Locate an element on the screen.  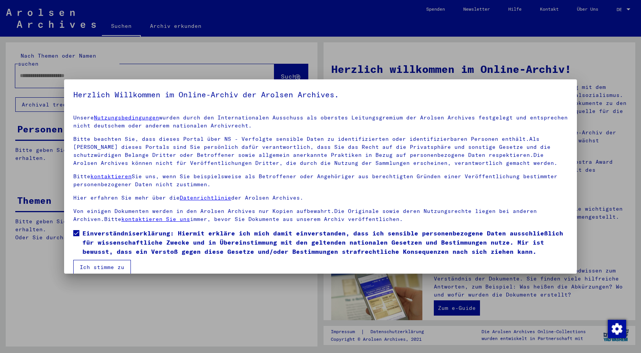
p: Hier erfahren Sie mehr über die der Arolsen Archives. is located at coordinates (320, 198).